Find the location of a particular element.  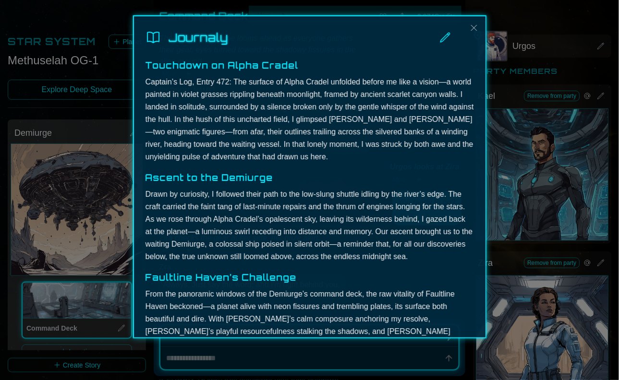

img: Close is located at coordinates (474, 28).